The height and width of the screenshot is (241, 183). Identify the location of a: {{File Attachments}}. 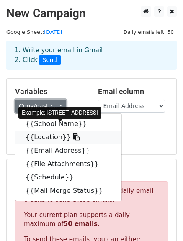
(68, 164).